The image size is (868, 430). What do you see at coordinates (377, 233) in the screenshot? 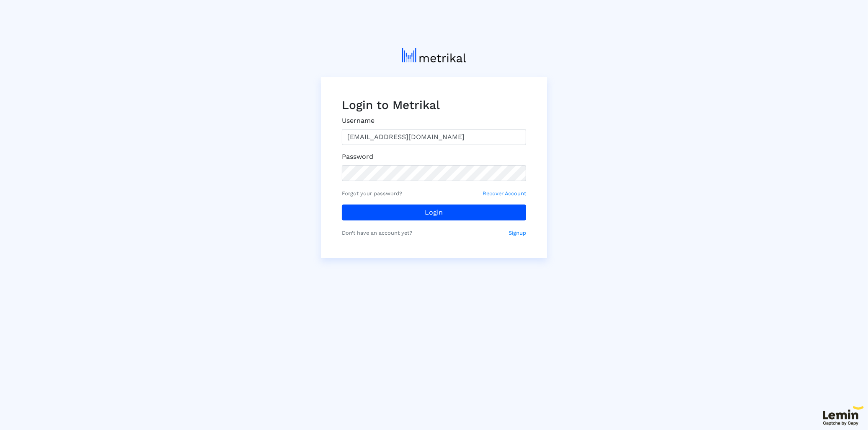
I see `small: Don’t have an account yet?` at bounding box center [377, 233].